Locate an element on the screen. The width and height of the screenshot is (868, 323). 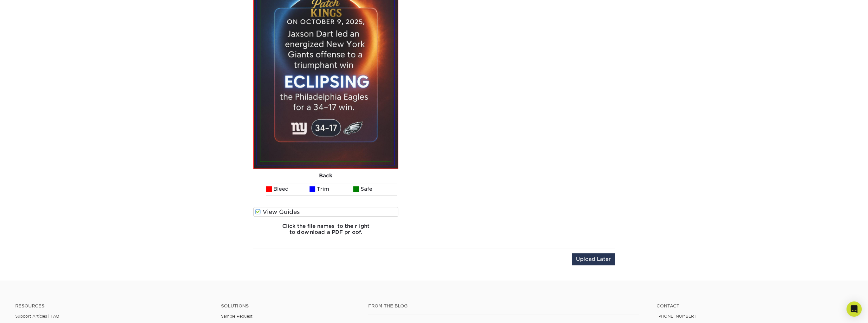
h4: Contact is located at coordinates (754, 306).